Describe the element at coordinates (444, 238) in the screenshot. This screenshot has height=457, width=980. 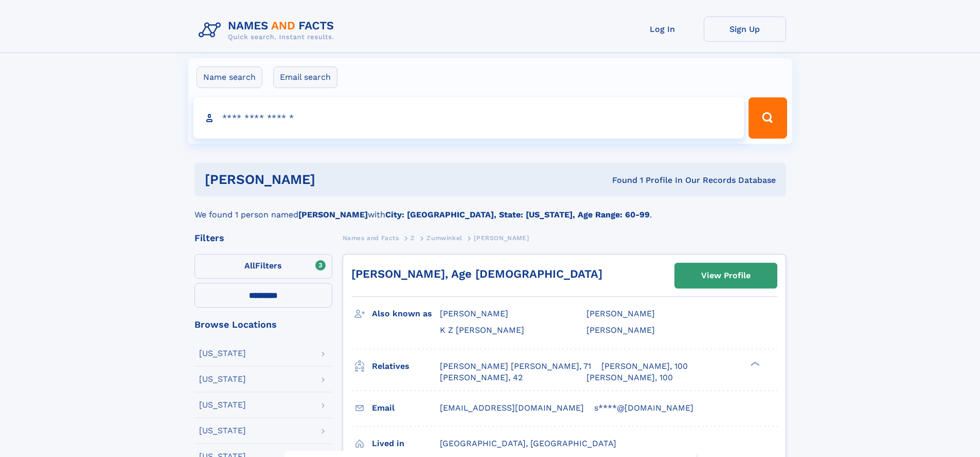
I see `a: Zumwinkel` at that location.